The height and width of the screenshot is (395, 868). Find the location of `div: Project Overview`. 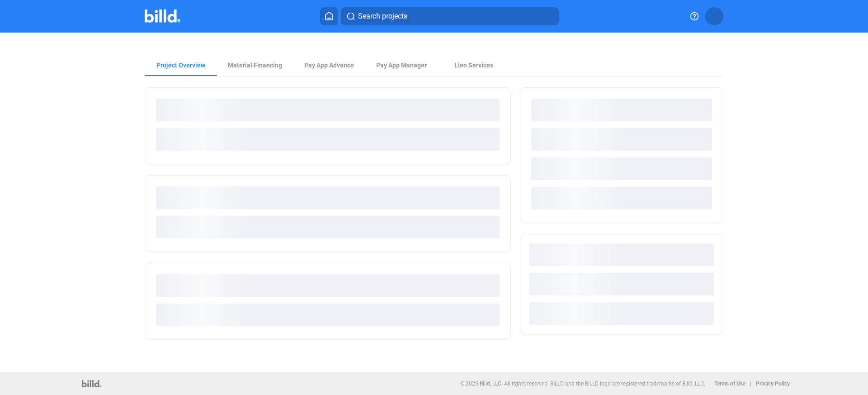

div: Project Overview is located at coordinates (180, 65).